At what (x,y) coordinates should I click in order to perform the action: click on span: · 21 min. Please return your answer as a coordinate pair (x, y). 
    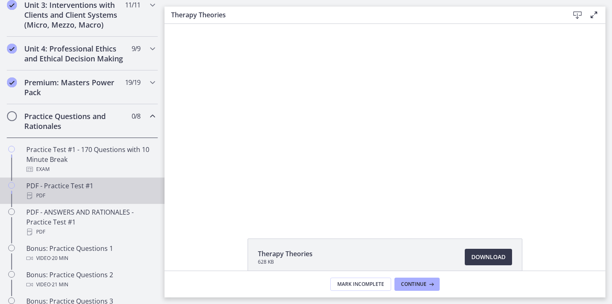
    Looking at the image, I should click on (59, 284).